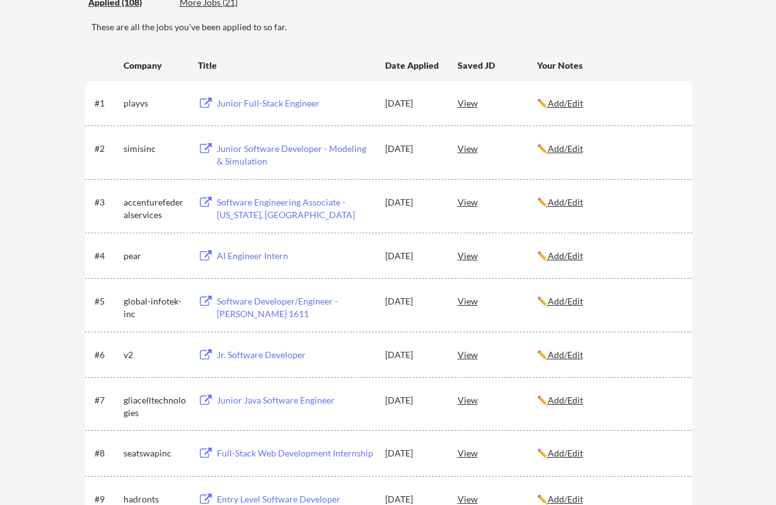  What do you see at coordinates (391, 27) in the screenshot?
I see `div: These are all the jobs you've been applied to so far.` at bounding box center [391, 27].